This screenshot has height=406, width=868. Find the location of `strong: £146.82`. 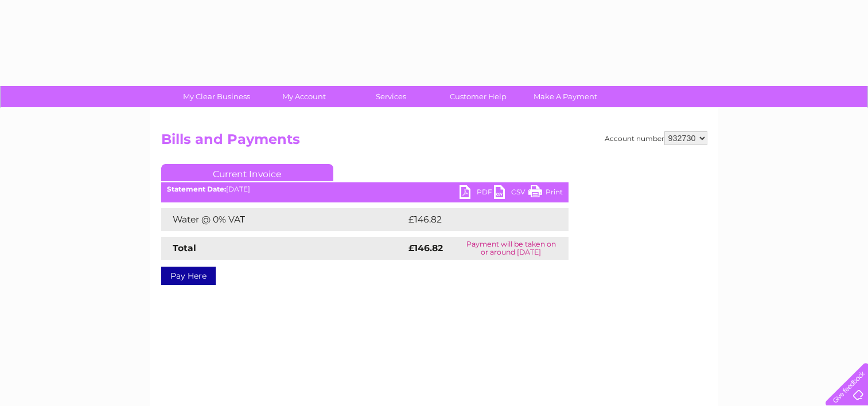

strong: £146.82 is located at coordinates (426, 247).